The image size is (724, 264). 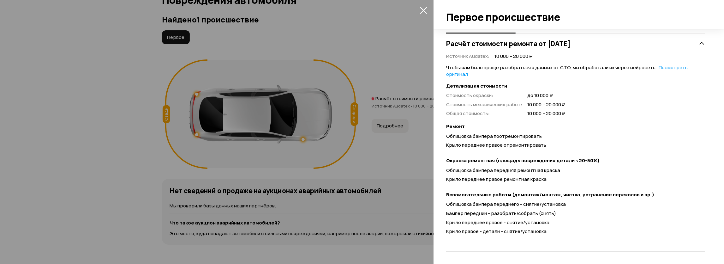 What do you see at coordinates (484, 104) in the screenshot?
I see `span: Стоимость механических работ :` at bounding box center [484, 104].